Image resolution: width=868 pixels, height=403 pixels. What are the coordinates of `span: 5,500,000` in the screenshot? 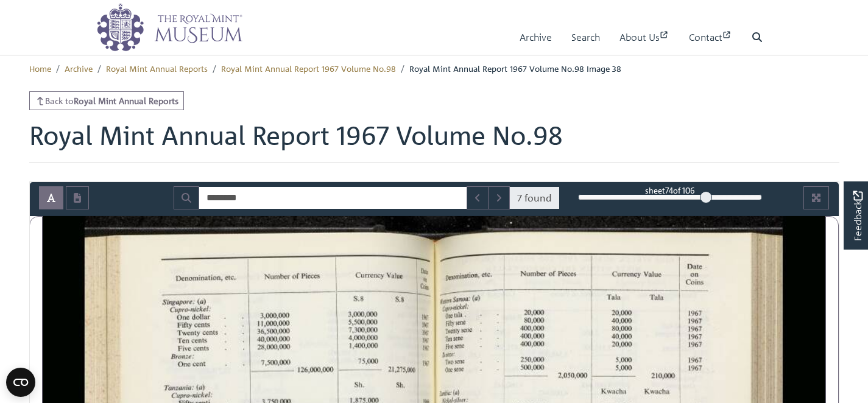 It's located at (362, 322).